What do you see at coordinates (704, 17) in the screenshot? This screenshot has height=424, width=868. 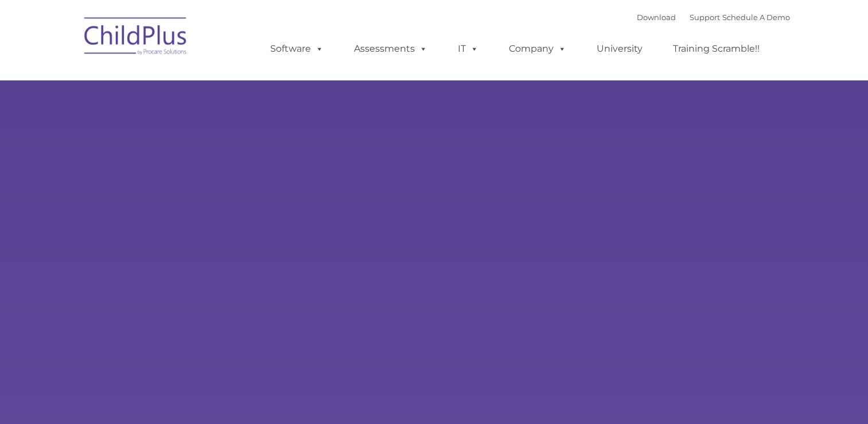 I see `a: Support` at bounding box center [704, 17].